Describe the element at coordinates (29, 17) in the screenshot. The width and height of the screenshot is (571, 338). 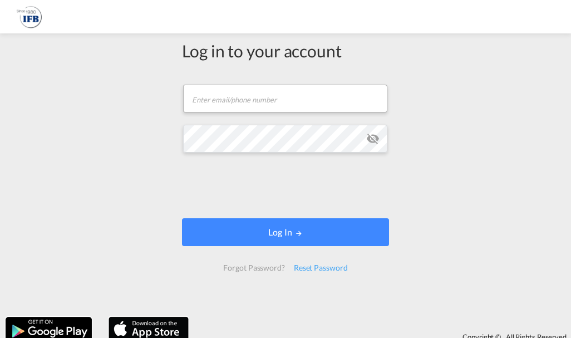
I see `img: de31bbe0256b11eebba44b54815f083d.png` at that location.